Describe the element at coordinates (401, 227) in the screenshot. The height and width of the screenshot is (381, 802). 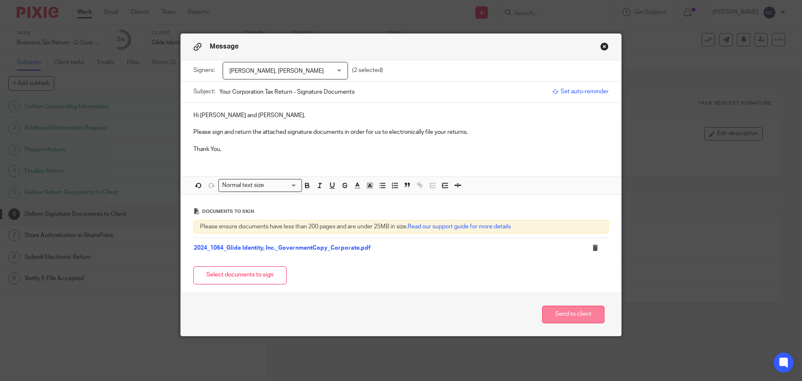
I see `div: Please ensure documents have less than 200 pages and are under 25MB in size.` at that location.